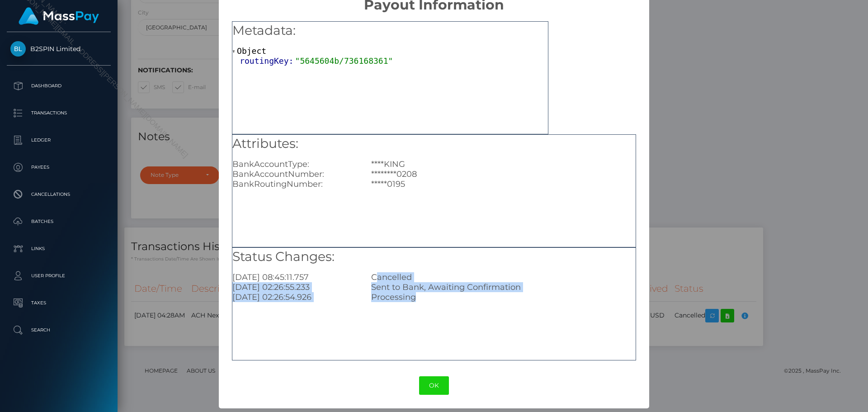  I want to click on h5: Attributes:, so click(434, 144).